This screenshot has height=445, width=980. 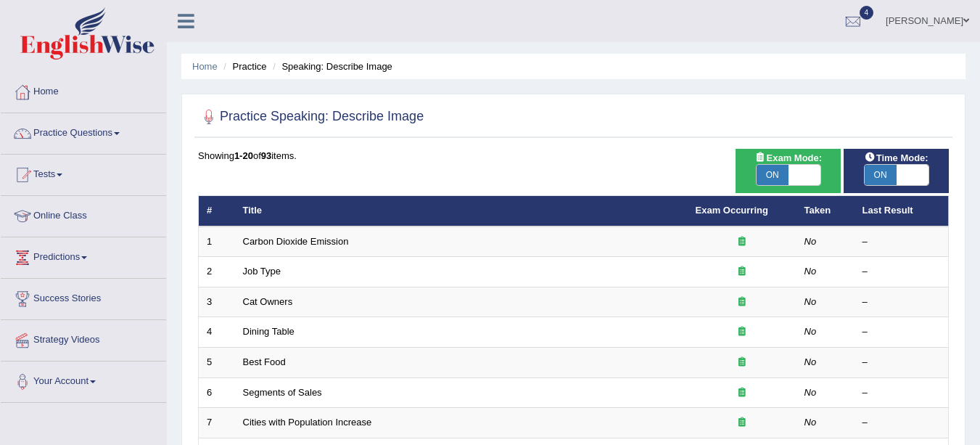 What do you see at coordinates (461, 211) in the screenshot?
I see `th: Title` at bounding box center [461, 211].